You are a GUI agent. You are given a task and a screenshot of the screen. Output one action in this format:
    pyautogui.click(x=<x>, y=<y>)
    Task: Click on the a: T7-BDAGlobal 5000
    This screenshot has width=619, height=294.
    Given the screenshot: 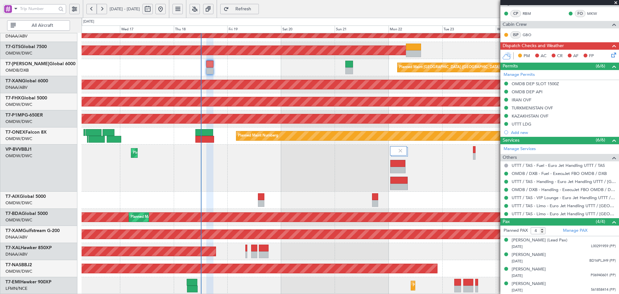 What is the action you would take?
    pyautogui.click(x=26, y=213)
    